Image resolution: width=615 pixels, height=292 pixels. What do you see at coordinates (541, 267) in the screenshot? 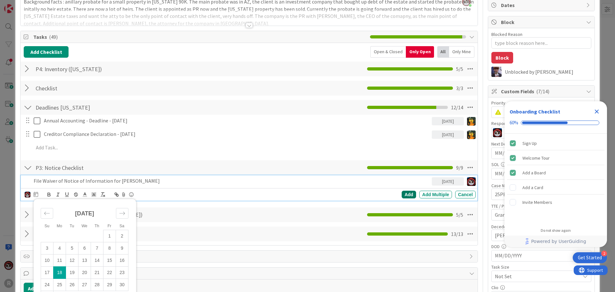
I see `div: Task Size` at bounding box center [541, 267].